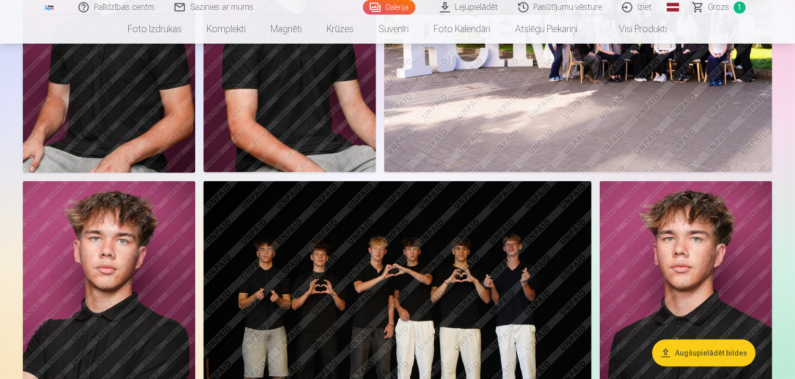 The height and width of the screenshot is (379, 795). Describe the element at coordinates (462, 29) in the screenshot. I see `a: Foto kalendāri` at that location.